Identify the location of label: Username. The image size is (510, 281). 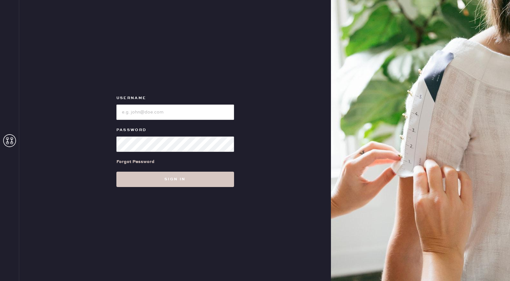
(175, 98).